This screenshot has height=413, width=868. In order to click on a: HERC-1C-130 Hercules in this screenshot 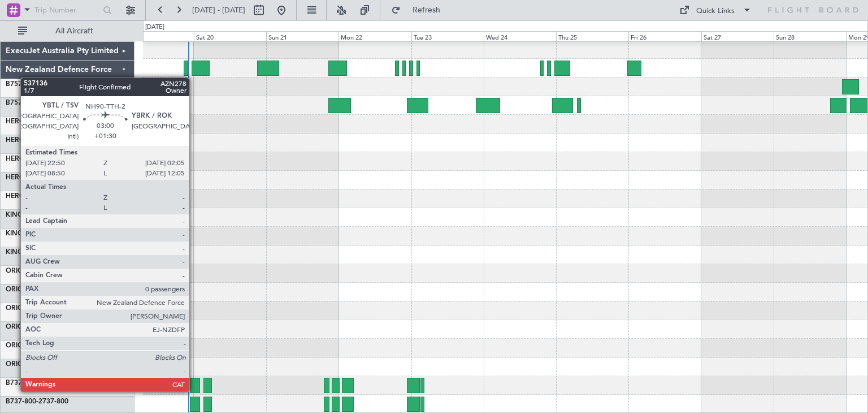, I will do `click(42, 122)`.